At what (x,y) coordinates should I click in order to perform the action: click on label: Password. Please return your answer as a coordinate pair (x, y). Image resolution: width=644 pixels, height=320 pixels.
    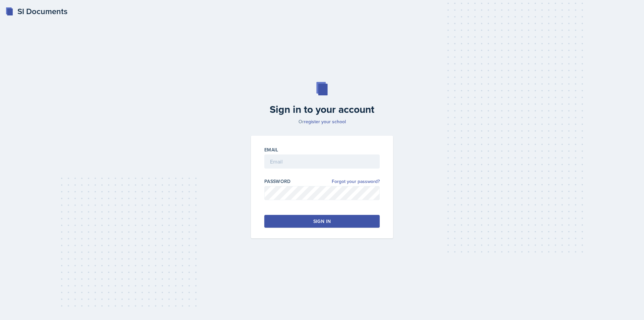
    Looking at the image, I should click on (277, 181).